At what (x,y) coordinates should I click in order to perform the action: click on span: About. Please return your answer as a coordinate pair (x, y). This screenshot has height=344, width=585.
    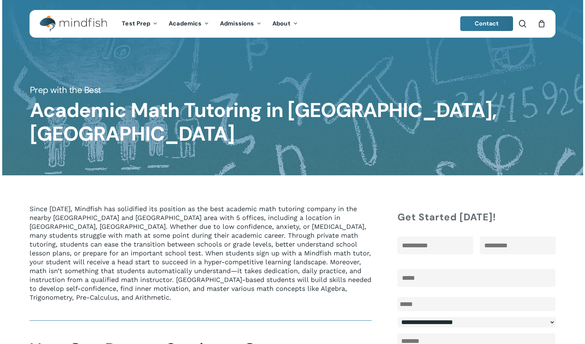
    Looking at the image, I should click on (281, 23).